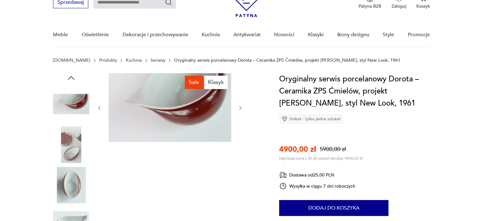  What do you see at coordinates (399, 6) in the screenshot?
I see `p: Zaloguj` at bounding box center [399, 6].